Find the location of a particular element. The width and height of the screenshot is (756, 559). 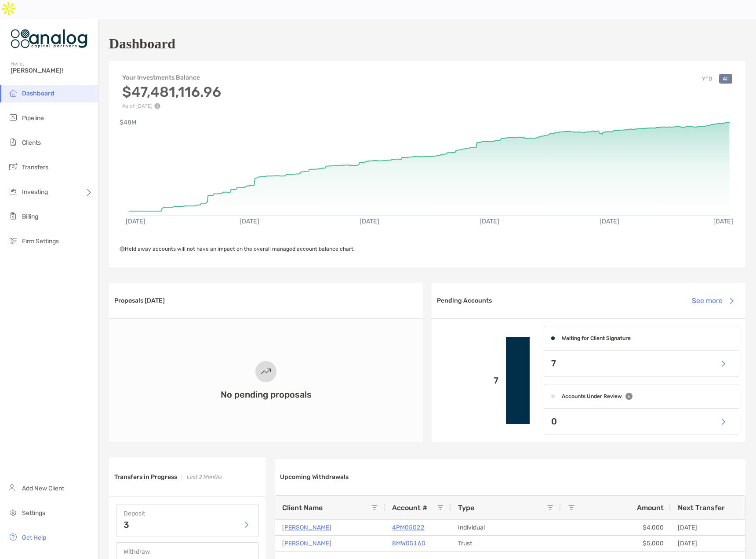

img: settings icon is located at coordinates (13, 512).